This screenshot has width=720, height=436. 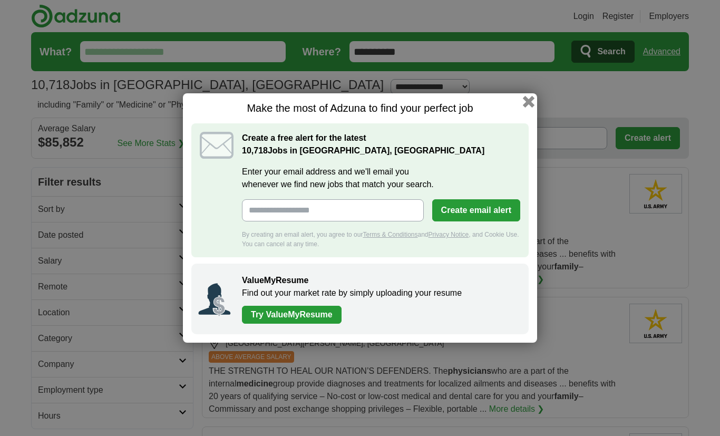 I want to click on h2: ValueMyResume, so click(x=380, y=280).